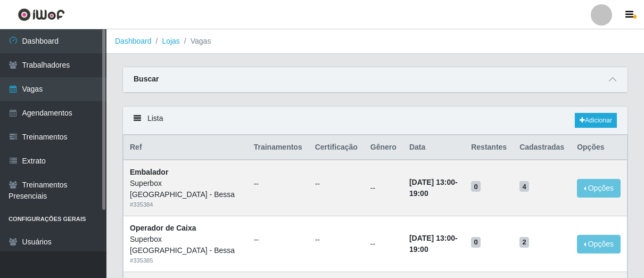 Image resolution: width=644 pixels, height=278 pixels. Describe the element at coordinates (524, 186) in the screenshot. I see `span: 4` at that location.